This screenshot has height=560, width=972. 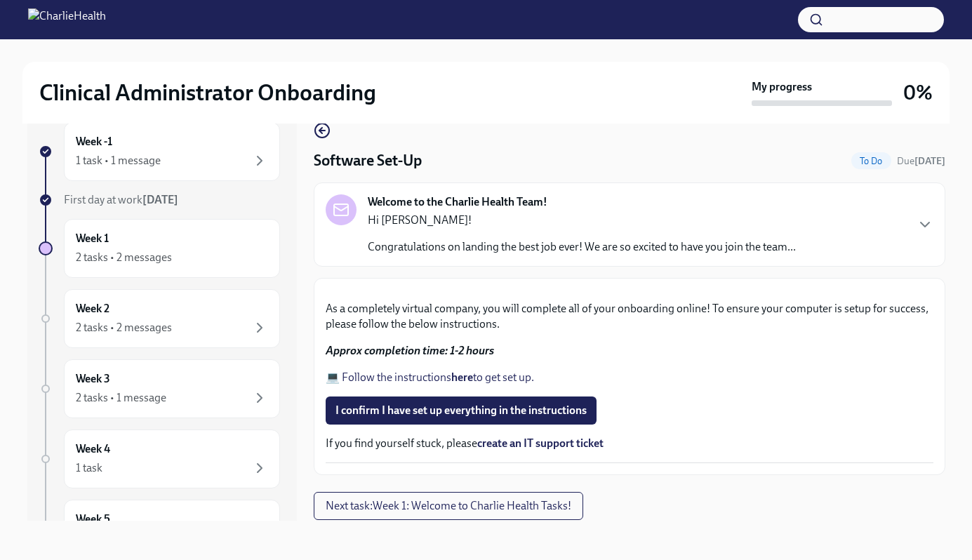 What do you see at coordinates (410, 350) in the screenshot?
I see `strong: Approx completion time: 1-2 hours` at bounding box center [410, 350].